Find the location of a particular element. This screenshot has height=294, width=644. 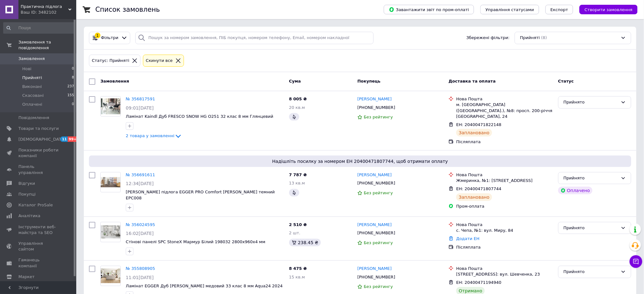

span: Збережені фільтри: is located at coordinates (488, 38).